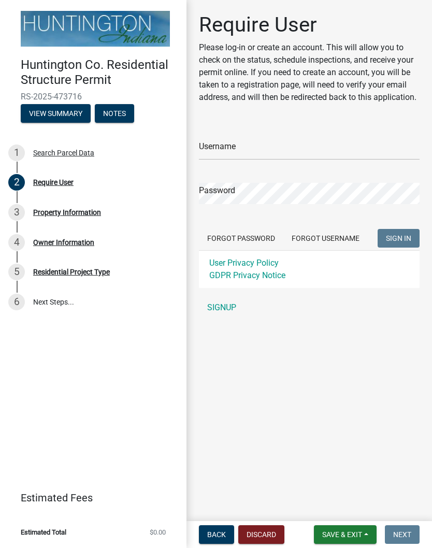 This screenshot has width=432, height=548. I want to click on span: $0.00, so click(158, 532).